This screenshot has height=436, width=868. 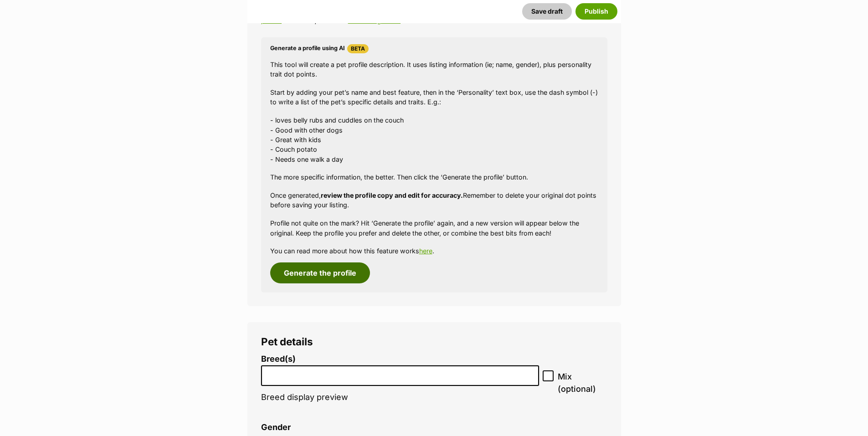 I want to click on label: Breed(s), so click(x=400, y=359).